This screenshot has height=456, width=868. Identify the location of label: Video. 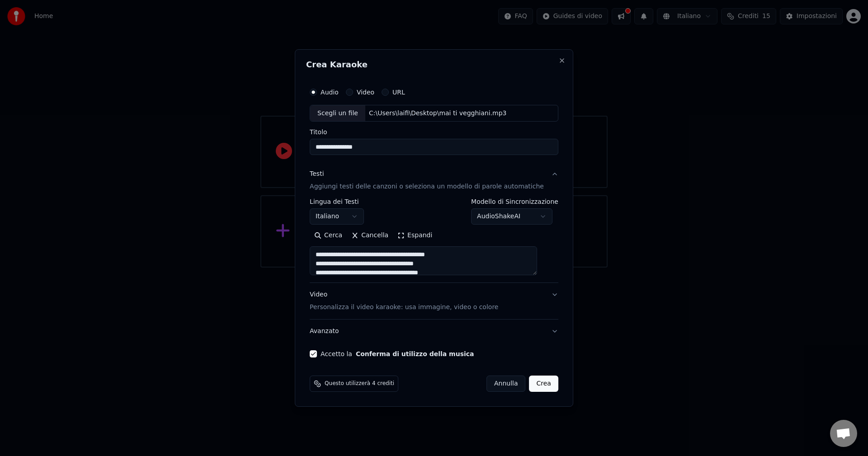
(365, 92).